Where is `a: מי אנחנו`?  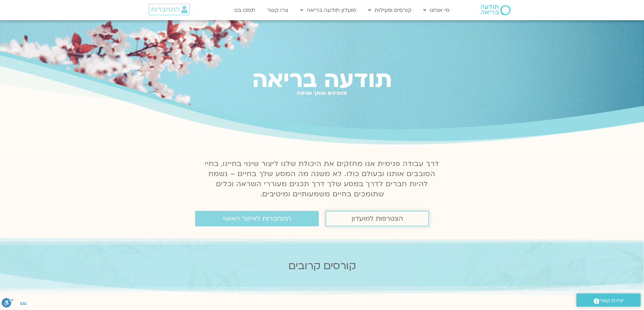
a: מי אנחנו is located at coordinates (436, 10).